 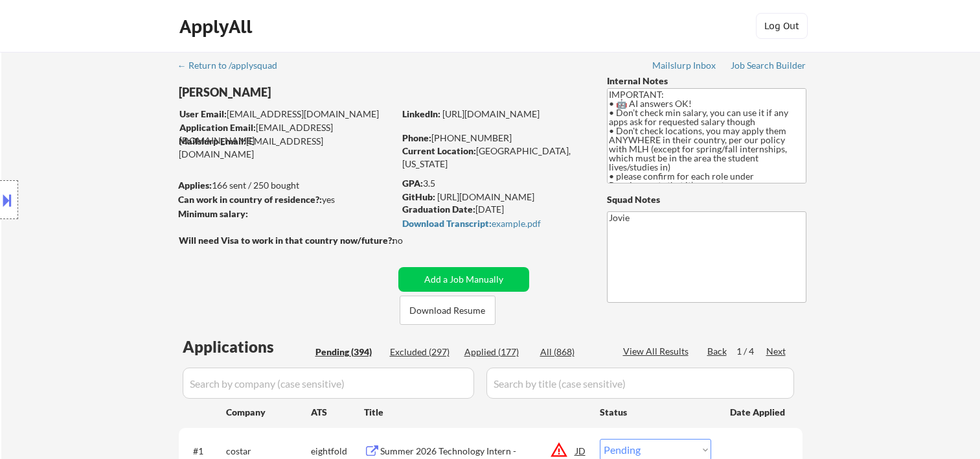 What do you see at coordinates (250, 199) in the screenshot?
I see `strong: Can work in country of residence?:` at bounding box center [250, 199].